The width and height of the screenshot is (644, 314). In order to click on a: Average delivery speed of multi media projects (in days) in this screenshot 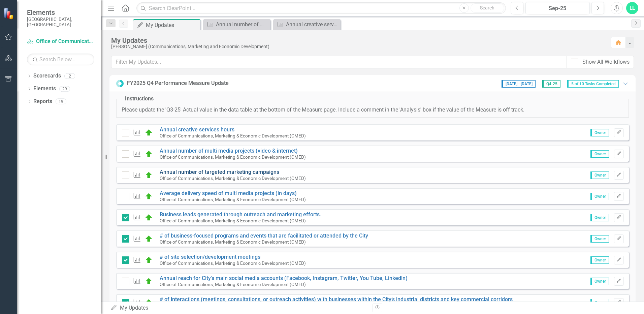, I will do `click(228, 193)`.